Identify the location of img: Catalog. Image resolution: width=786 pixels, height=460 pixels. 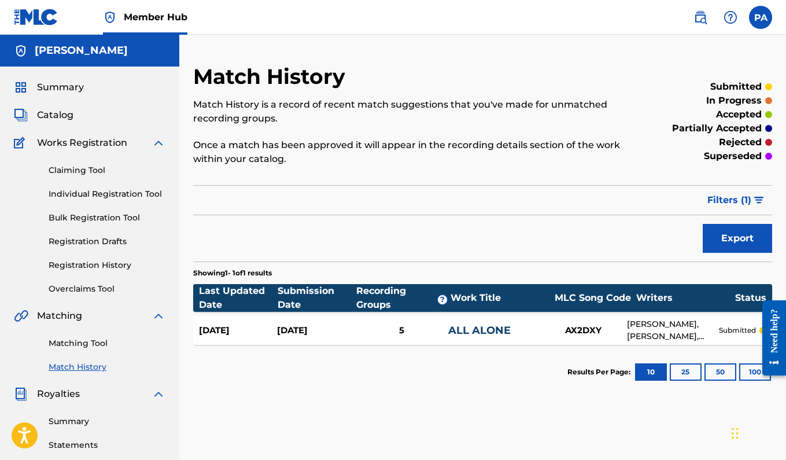
(21, 115).